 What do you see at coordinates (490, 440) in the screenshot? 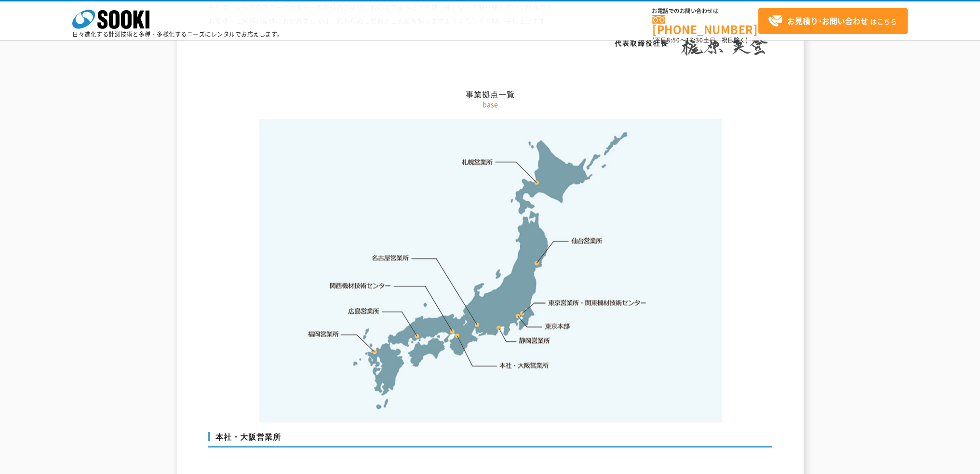
I see `h3: 本社・大阪営業所` at bounding box center [490, 440].